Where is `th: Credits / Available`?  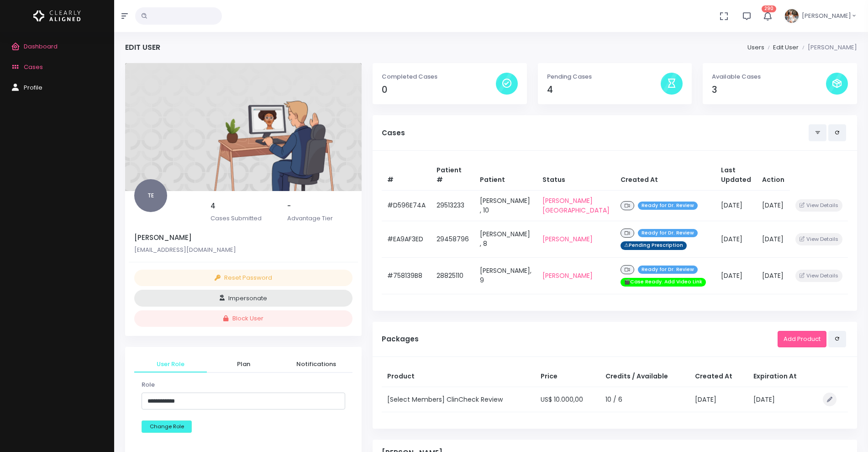
th: Credits / Available is located at coordinates (644, 377).